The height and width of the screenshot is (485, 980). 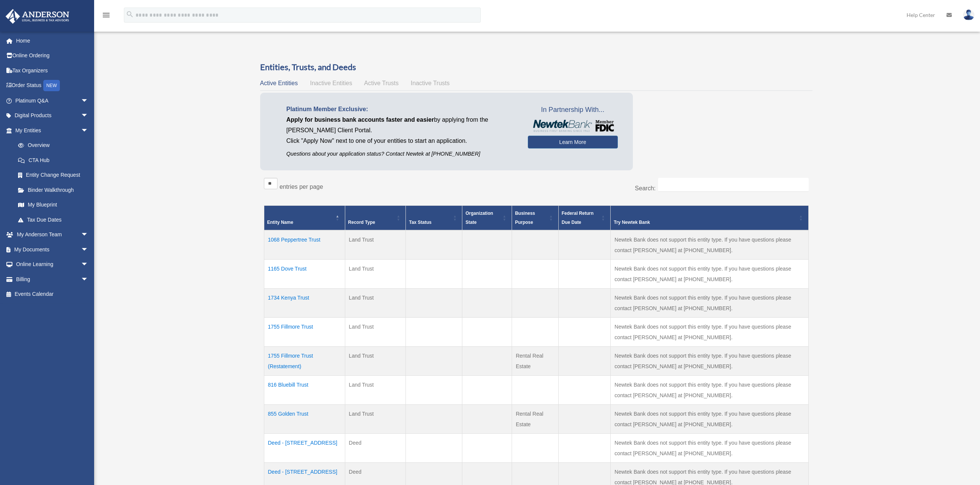 I want to click on span: Tax Status, so click(x=421, y=222).